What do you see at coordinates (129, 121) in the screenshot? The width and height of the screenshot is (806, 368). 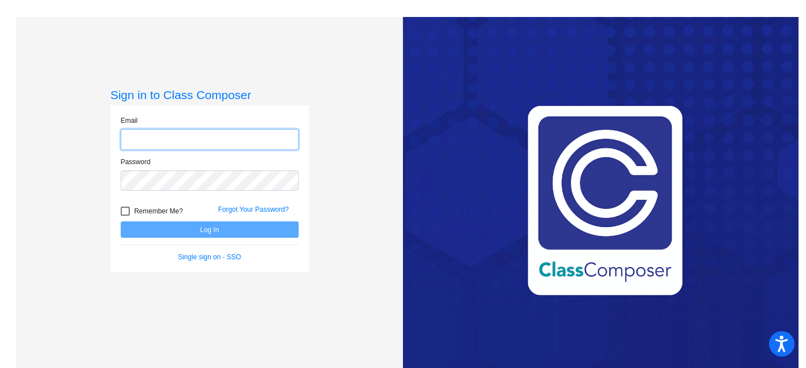 I see `label: Email` at bounding box center [129, 121].